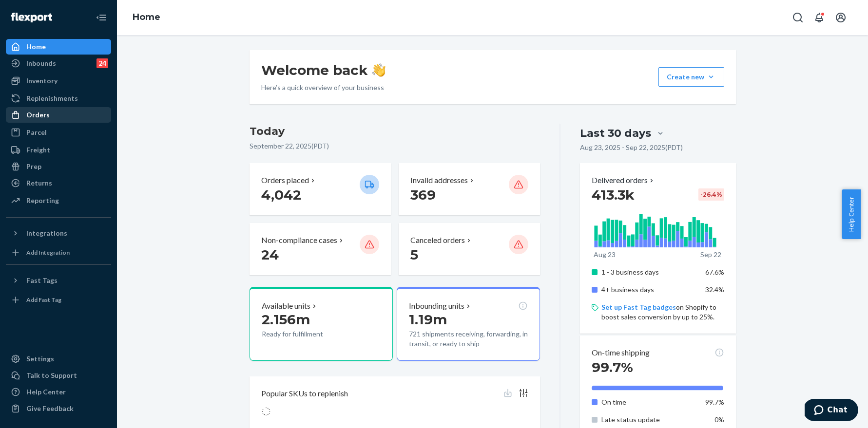 This screenshot has height=428, width=868. I want to click on div: Inbounds, so click(41, 63).